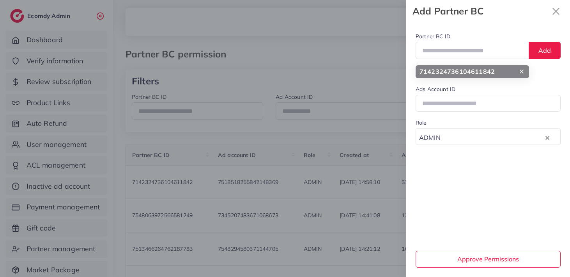  I want to click on button: Add, so click(545, 50).